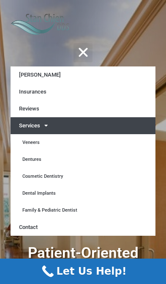 The width and height of the screenshot is (166, 284). I want to click on div: Menu Toggle, so click(83, 52).